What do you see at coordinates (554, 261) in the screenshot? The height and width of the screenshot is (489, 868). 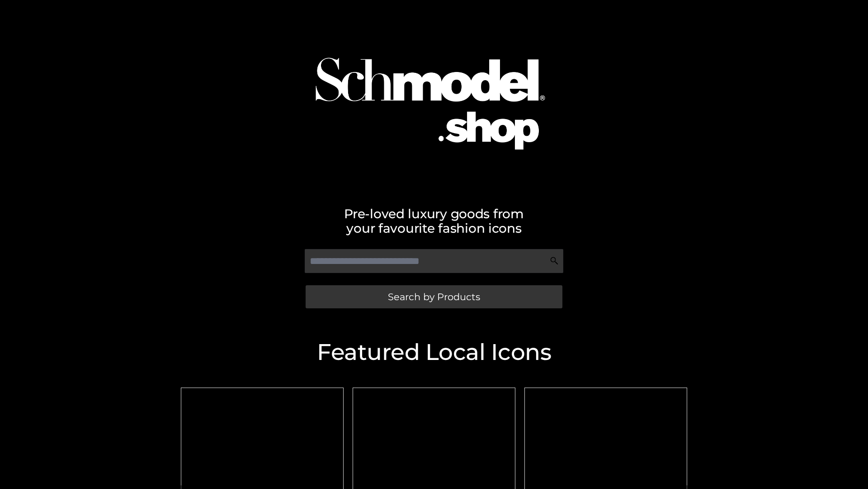 I see `img: Search Icon` at bounding box center [554, 261].